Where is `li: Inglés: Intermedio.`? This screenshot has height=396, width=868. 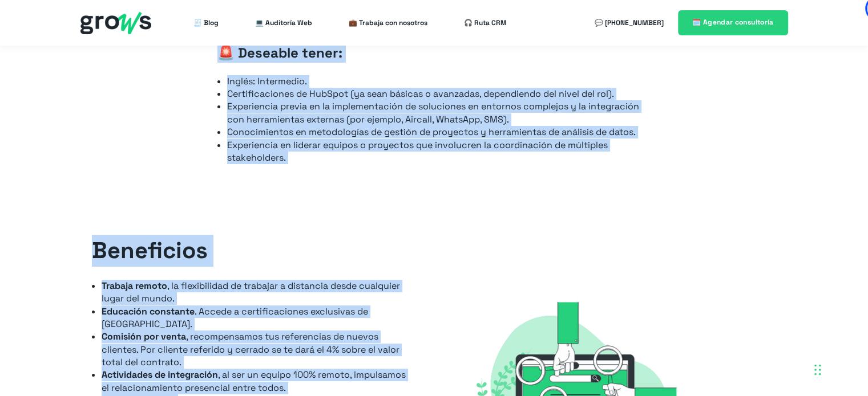
li: Inglés: Intermedio. is located at coordinates (439, 82).